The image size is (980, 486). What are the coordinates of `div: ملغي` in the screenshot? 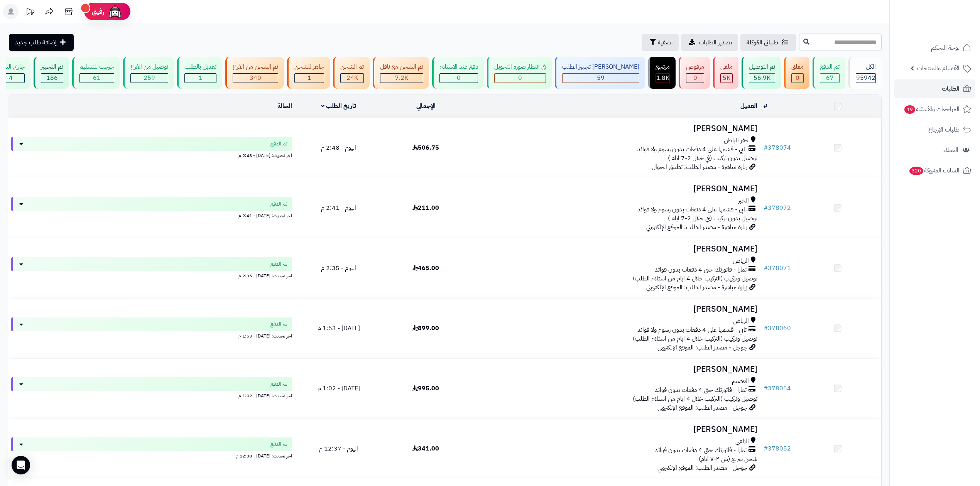 It's located at (726, 67).